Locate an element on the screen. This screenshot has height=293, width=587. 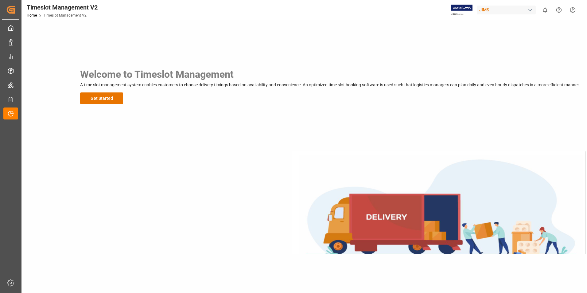
div: Timeslot Management V2 is located at coordinates (62, 7).